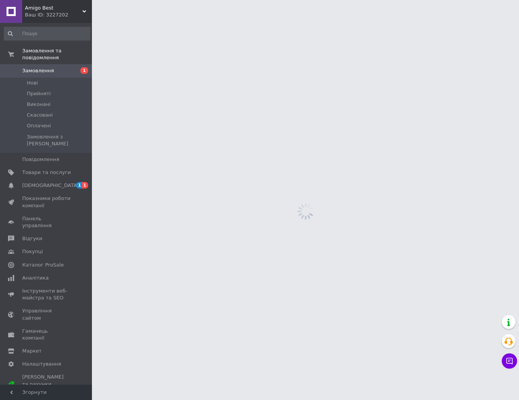 Image resolution: width=519 pixels, height=400 pixels. Describe the element at coordinates (43, 265) in the screenshot. I see `span: Каталог ProSale` at that location.